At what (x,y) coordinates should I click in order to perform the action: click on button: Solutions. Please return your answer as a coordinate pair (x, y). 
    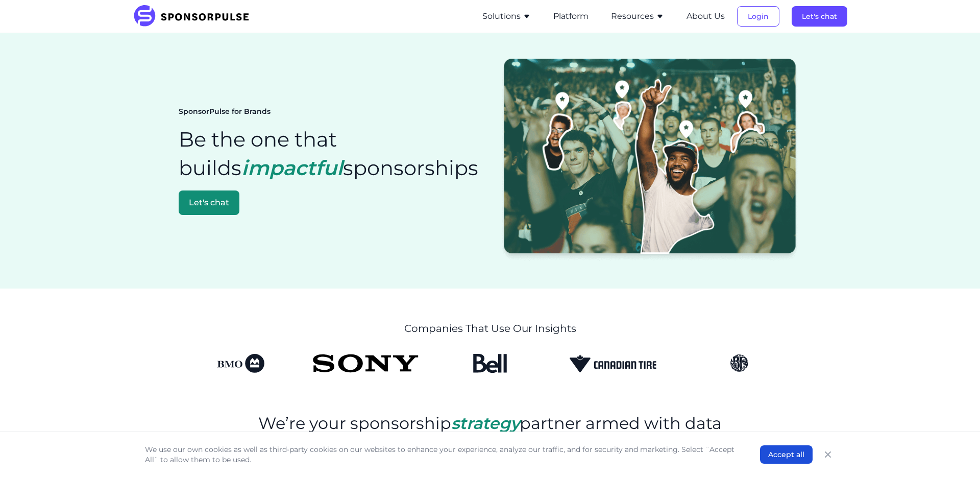
    Looking at the image, I should click on (507, 16).